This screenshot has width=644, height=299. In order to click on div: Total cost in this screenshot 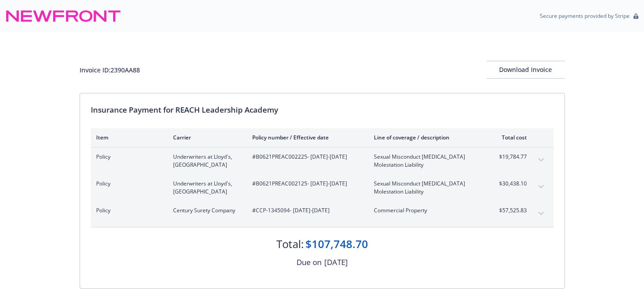, I will do `click(510, 137)`.